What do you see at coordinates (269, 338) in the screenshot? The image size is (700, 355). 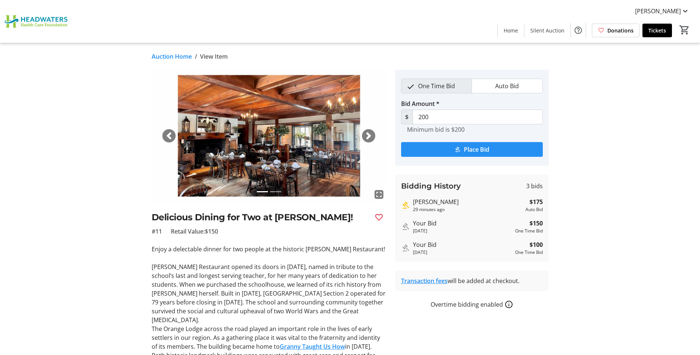 I see `p: The Orange Lodge across the road played an important role in the lives of early settlers in our r...` at bounding box center [269, 338].